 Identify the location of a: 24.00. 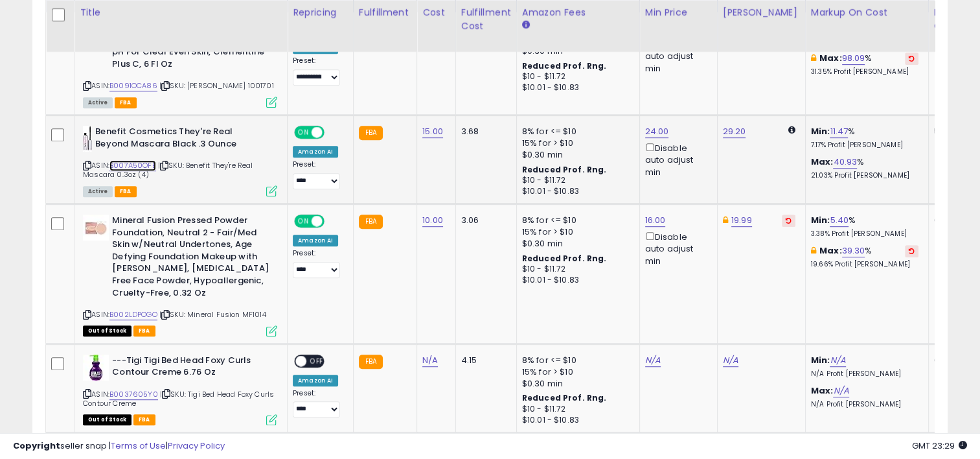
(657, 131).